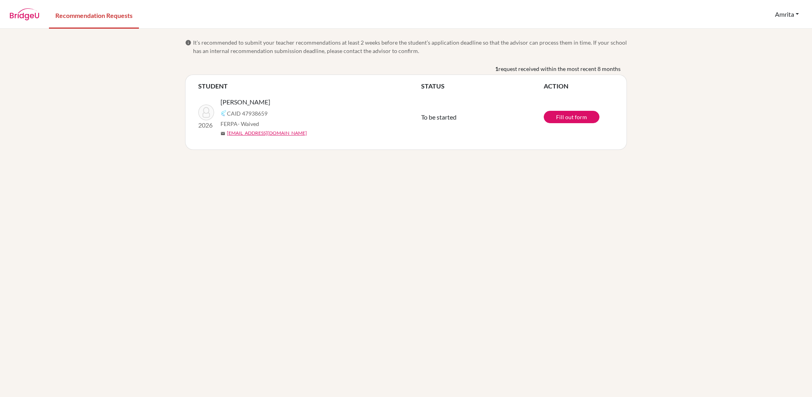  What do you see at coordinates (240, 123) in the screenshot?
I see `span: FERPA` at bounding box center [240, 123].